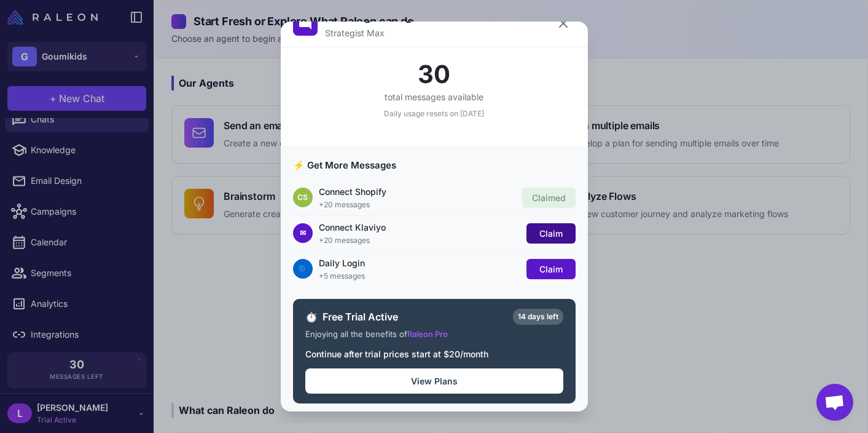  Describe the element at coordinates (434, 166) in the screenshot. I see `h3: ⚡ Get More Messages` at that location.